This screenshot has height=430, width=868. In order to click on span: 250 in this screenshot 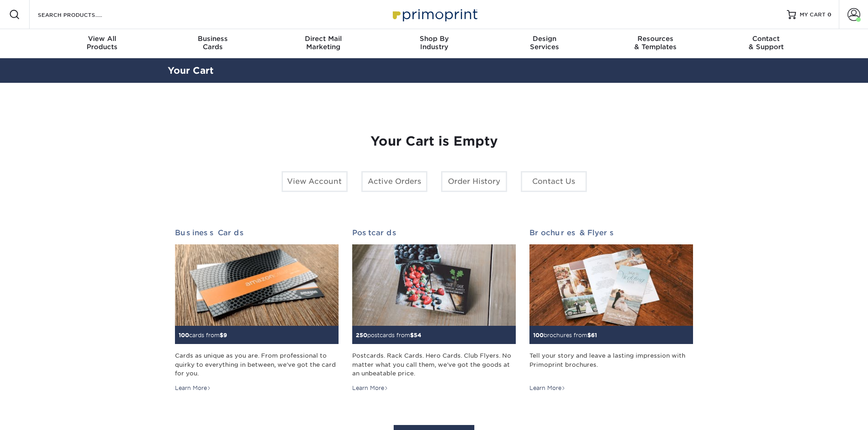, I will do `click(362, 335)`.